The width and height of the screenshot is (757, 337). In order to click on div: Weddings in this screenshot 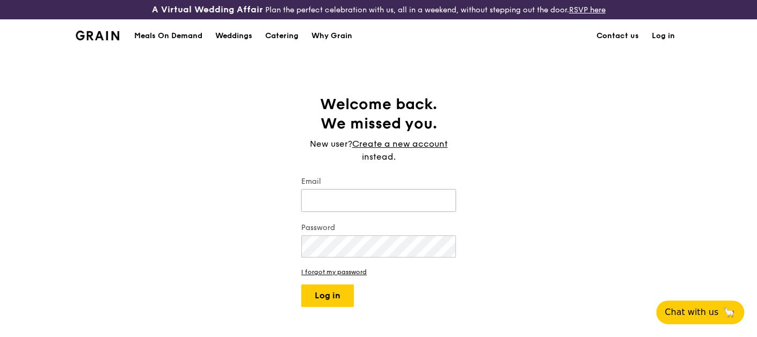, I will do `click(234, 36)`.